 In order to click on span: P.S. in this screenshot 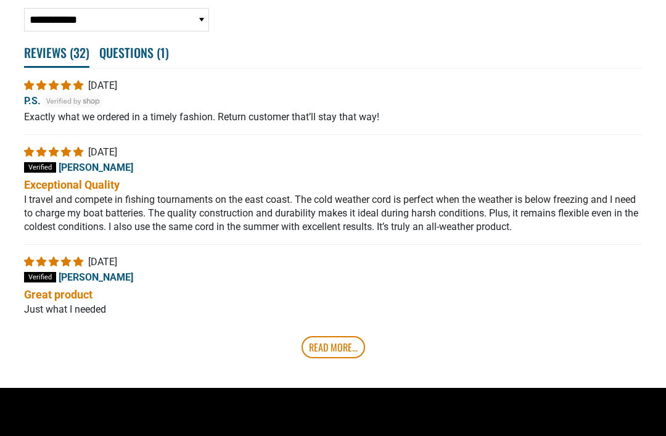, I will do `click(32, 100)`.